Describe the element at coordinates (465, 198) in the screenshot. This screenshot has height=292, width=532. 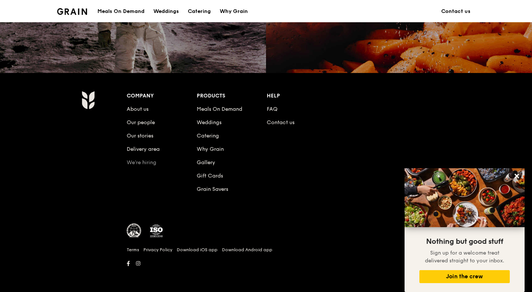
I see `img: DSC07876-Edit02-Large.jpeg` at that location.